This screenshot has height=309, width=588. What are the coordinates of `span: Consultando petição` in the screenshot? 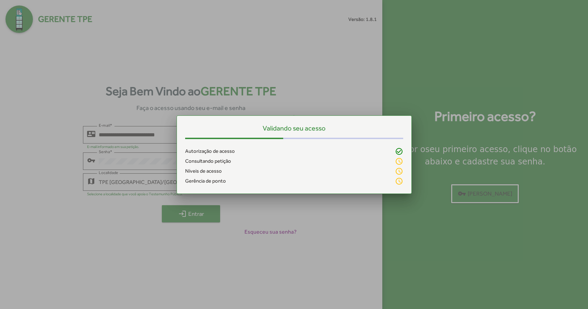 It's located at (208, 161).